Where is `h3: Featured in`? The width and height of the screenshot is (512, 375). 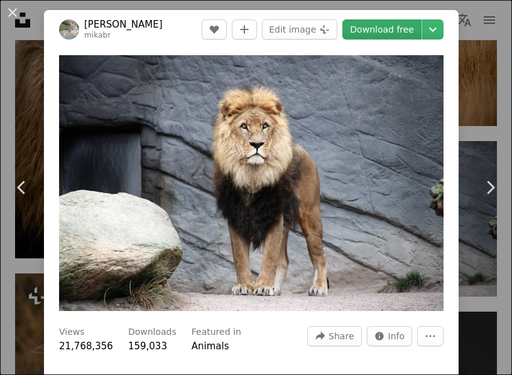 h3: Featured in is located at coordinates (216, 333).